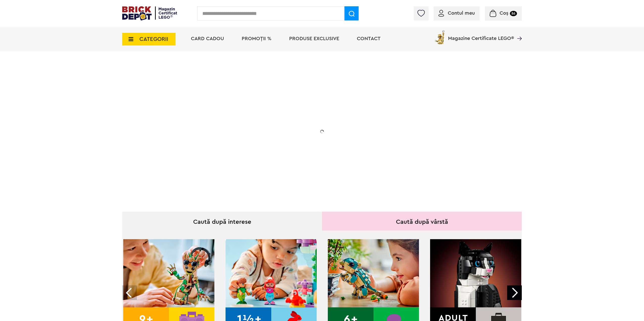 This screenshot has width=644, height=321. I want to click on span: Contact, so click(369, 39).